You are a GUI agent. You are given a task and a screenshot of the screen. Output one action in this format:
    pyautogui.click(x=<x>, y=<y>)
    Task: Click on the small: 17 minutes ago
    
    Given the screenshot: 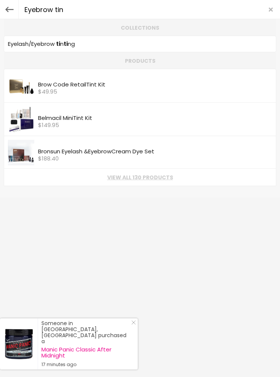 What is the action you would take?
    pyautogui.click(x=86, y=365)
    